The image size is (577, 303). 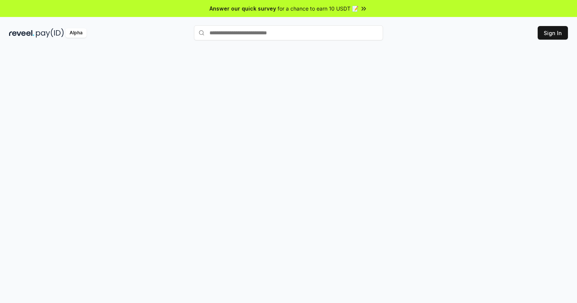 What do you see at coordinates (243, 8) in the screenshot?
I see `span: Answer our quick survey` at bounding box center [243, 8].